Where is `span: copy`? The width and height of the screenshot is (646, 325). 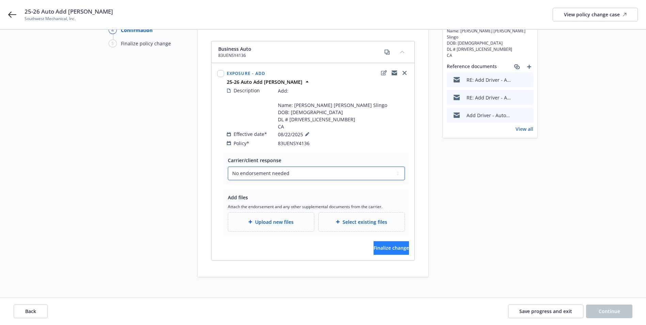
span: copy is located at coordinates (387, 52).